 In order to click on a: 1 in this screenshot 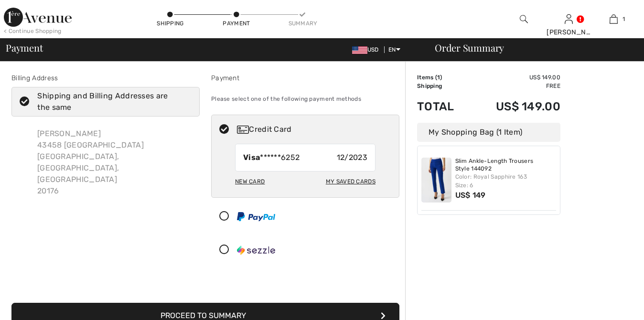, I will do `click(614, 19)`.